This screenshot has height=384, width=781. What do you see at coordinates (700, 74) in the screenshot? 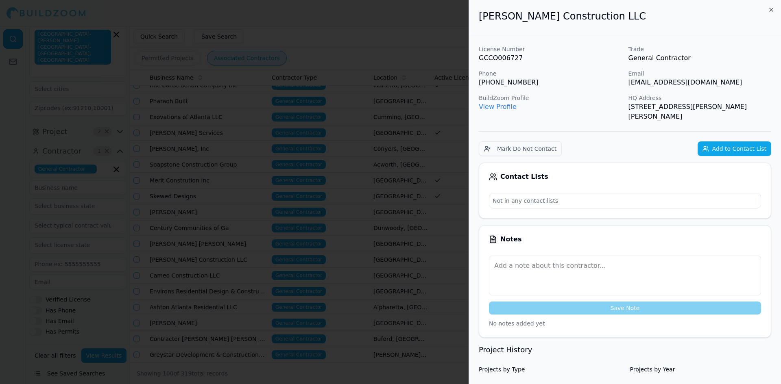
I see `p: Email` at bounding box center [700, 74].